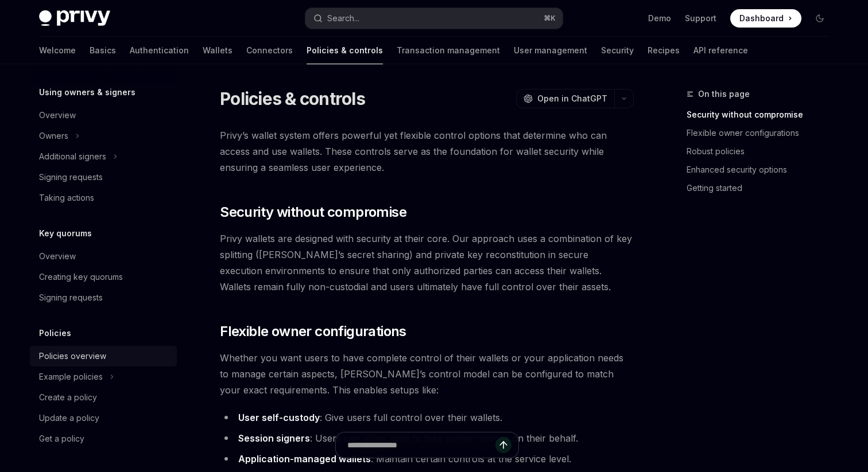  What do you see at coordinates (104, 156) in the screenshot?
I see `button: Toggle Additional signers section` at bounding box center [104, 156].